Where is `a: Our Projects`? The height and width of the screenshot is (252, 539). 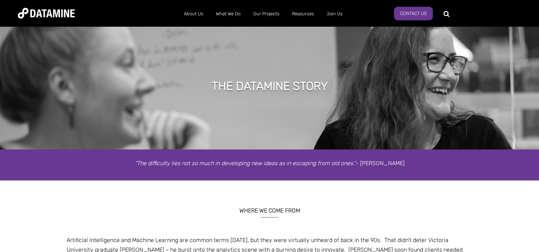
a: Our Projects is located at coordinates (266, 14).